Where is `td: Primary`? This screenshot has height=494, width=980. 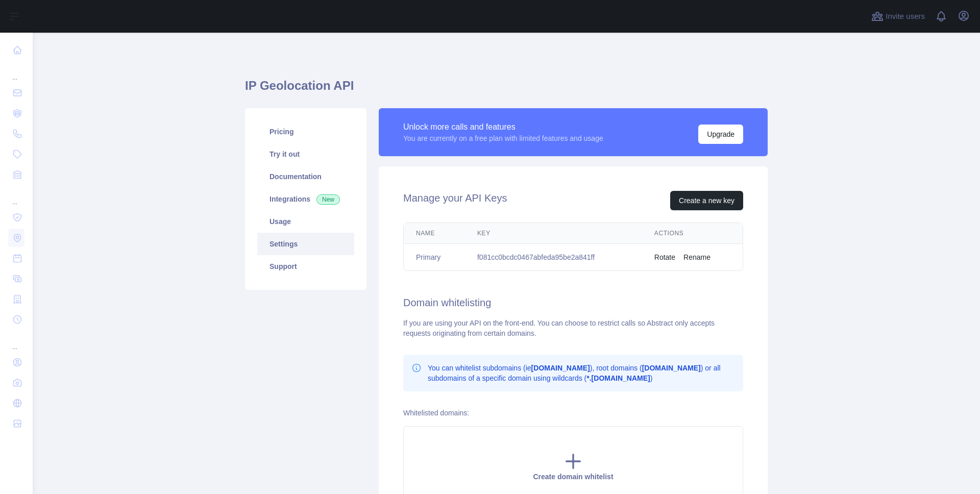 td: Primary is located at coordinates (434, 257).